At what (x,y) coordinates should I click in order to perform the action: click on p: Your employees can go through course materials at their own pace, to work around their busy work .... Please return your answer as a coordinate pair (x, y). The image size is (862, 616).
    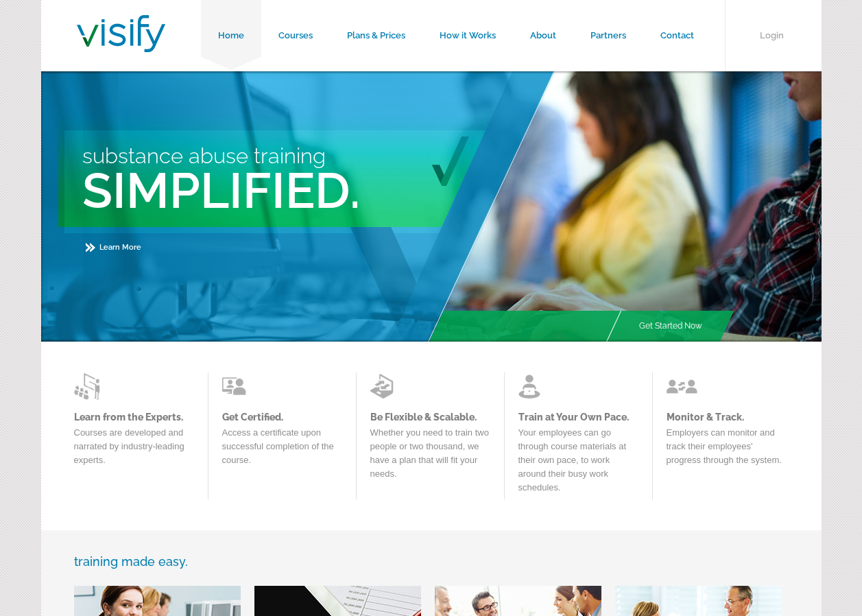
    Looking at the image, I should click on (578, 463).